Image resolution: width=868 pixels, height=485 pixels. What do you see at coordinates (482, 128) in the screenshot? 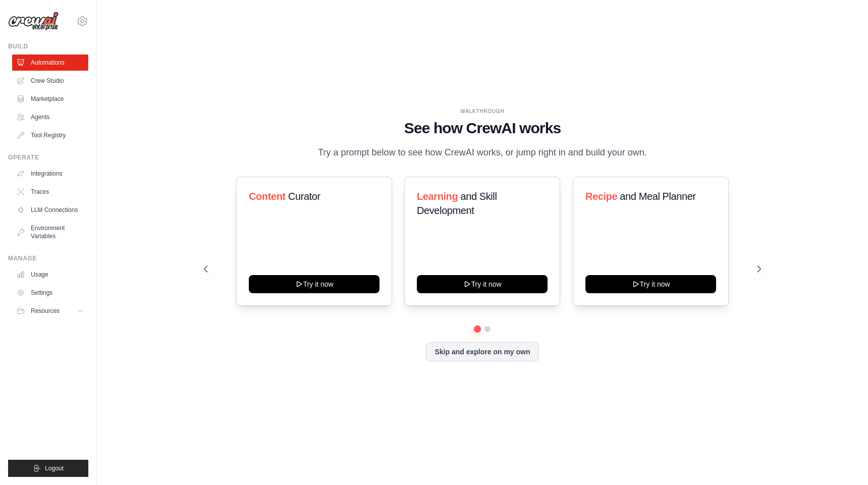
I see `h1: See how CrewAI works` at bounding box center [482, 128].